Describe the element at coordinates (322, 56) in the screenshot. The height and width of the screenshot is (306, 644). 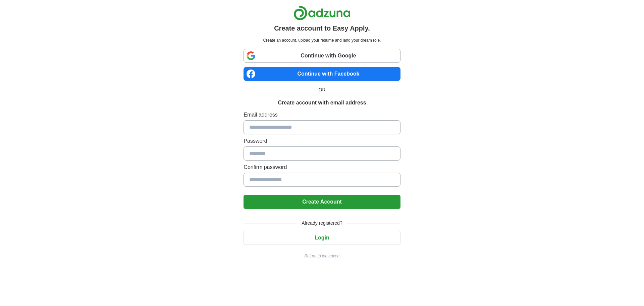
I see `a: Continue with Google` at that location.